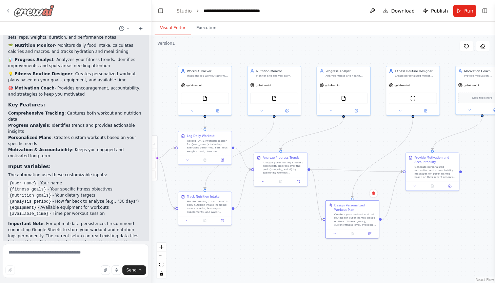 Image resolution: width=495 pixels, height=283 pixels. What do you see at coordinates (140, 140) in the screenshot?
I see `h3: Triggers` at bounding box center [140, 140].